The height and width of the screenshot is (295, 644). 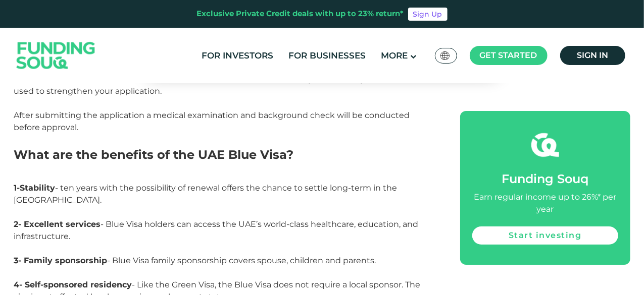 I want to click on span: After submitting the application a medical examination and background check will be conducted bef..., so click(x=212, y=121).